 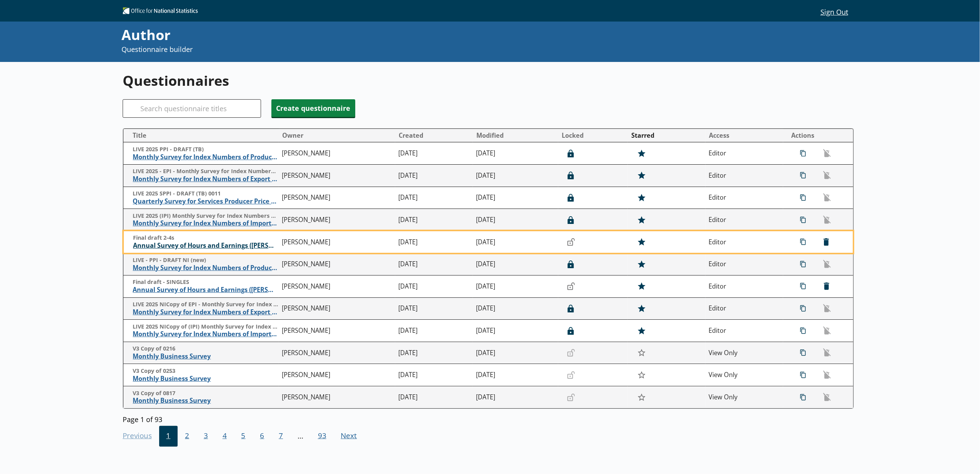 What do you see at coordinates (489, 80) in the screenshot?
I see `h1: Questionnaires` at bounding box center [489, 80].